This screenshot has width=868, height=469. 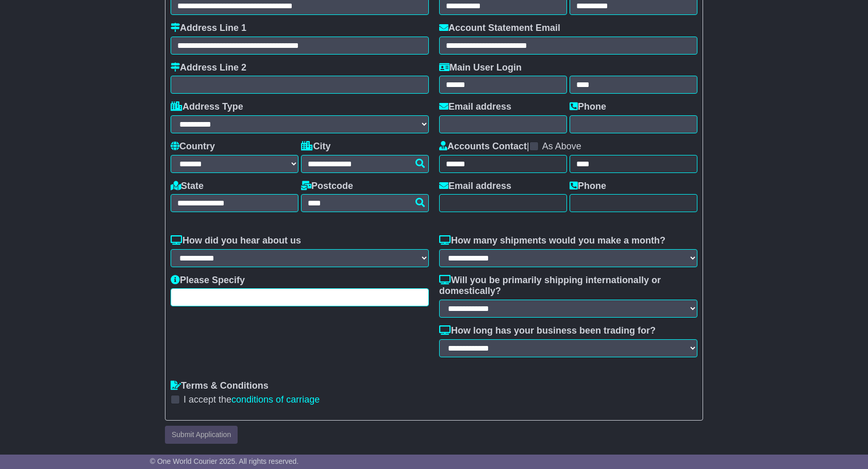 I want to click on label: How long has your business been trading for?, so click(x=547, y=331).